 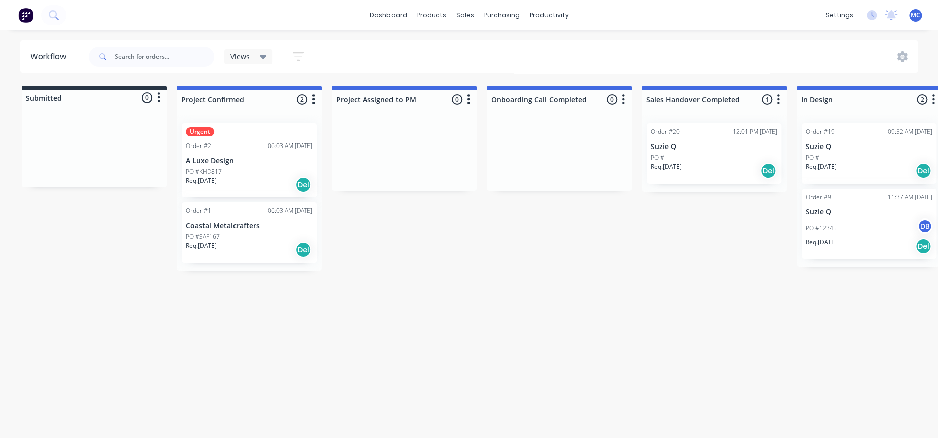 I want to click on span: Views, so click(x=240, y=56).